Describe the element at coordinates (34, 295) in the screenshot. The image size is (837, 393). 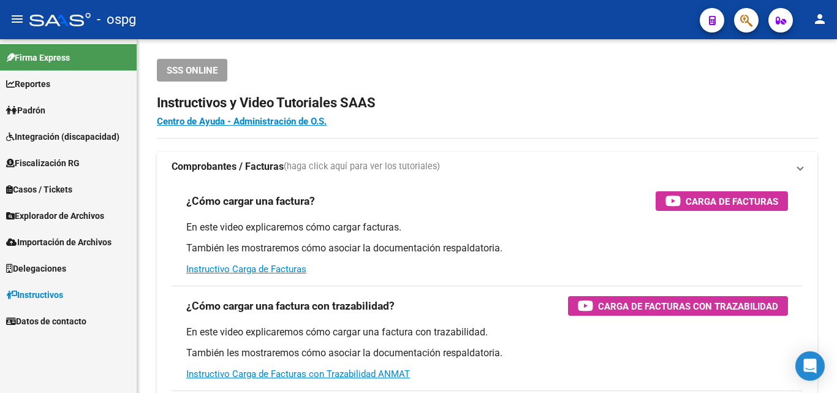
I see `span: Instructivos` at that location.